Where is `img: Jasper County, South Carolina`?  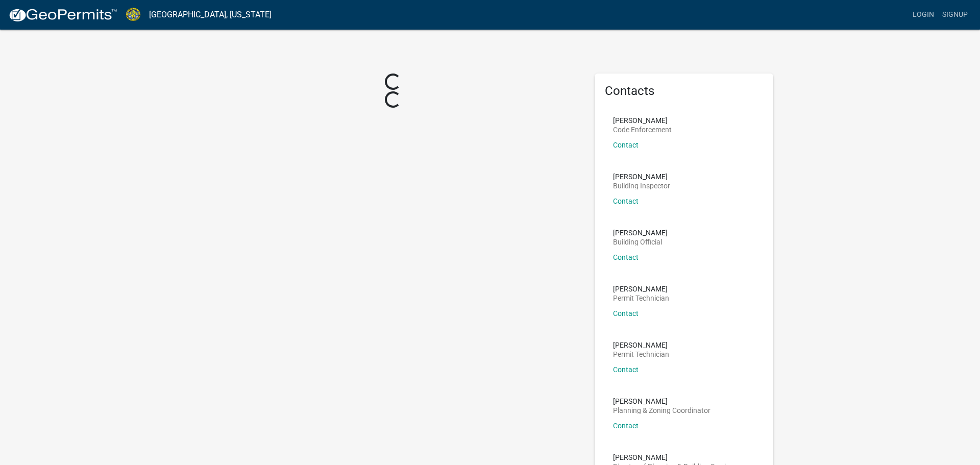
img: Jasper County, South Carolina is located at coordinates (133, 15).